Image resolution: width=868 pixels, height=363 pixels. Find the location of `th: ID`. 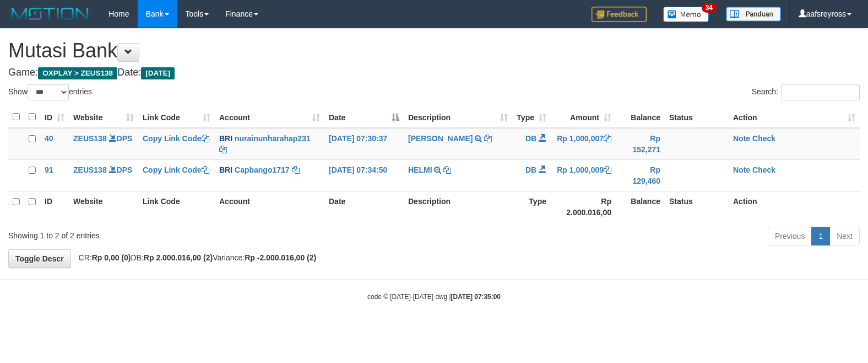

th: ID is located at coordinates (55, 206).